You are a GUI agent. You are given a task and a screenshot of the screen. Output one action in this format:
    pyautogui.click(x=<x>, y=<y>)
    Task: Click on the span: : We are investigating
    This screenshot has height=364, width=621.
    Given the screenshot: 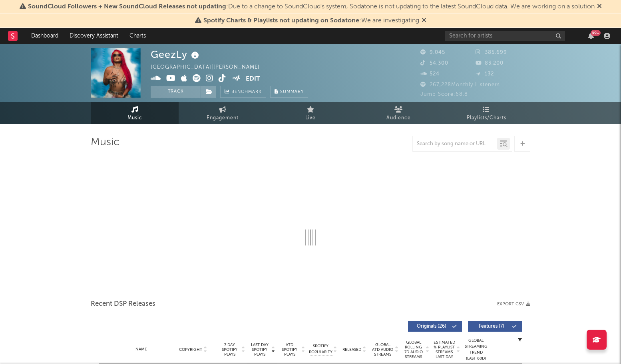 What is the action you would take?
    pyautogui.click(x=311, y=21)
    